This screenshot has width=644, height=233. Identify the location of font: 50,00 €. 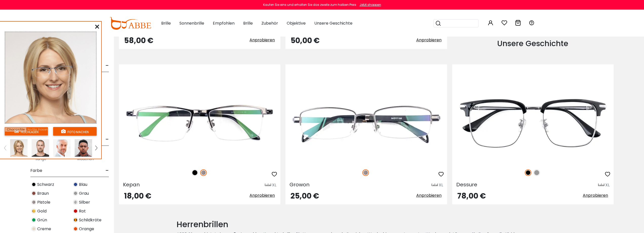
(305, 40).